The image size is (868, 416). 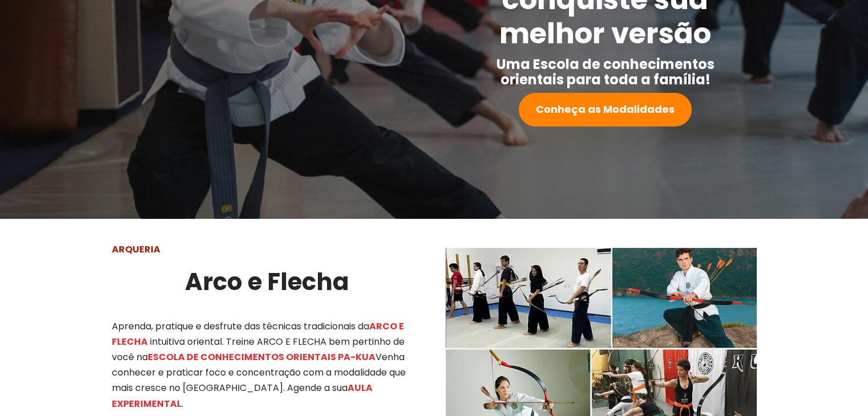 I want to click on mark: ESCOLA DE CONHECIMENTOS ORIENTAIS PA-KUA, so click(x=262, y=357).